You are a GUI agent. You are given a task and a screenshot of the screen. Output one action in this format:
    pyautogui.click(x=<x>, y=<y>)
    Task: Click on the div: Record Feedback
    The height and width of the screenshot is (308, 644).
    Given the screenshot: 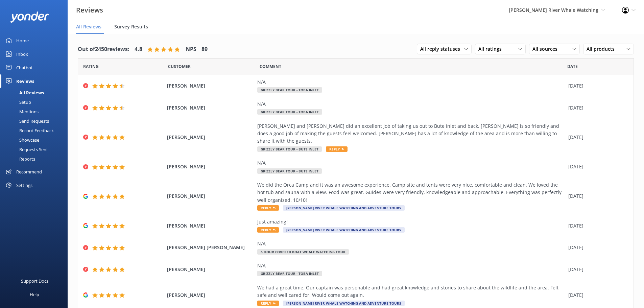 What is the action you would take?
    pyautogui.click(x=29, y=131)
    